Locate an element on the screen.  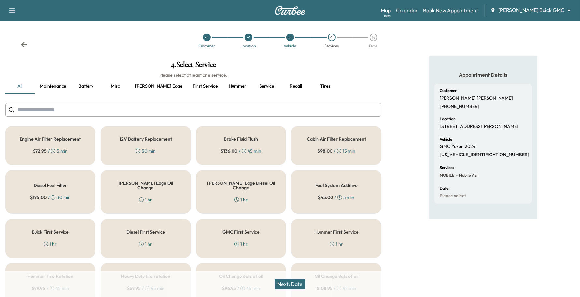
h5: Cabin Air Filter Replacement is located at coordinates (336, 139).